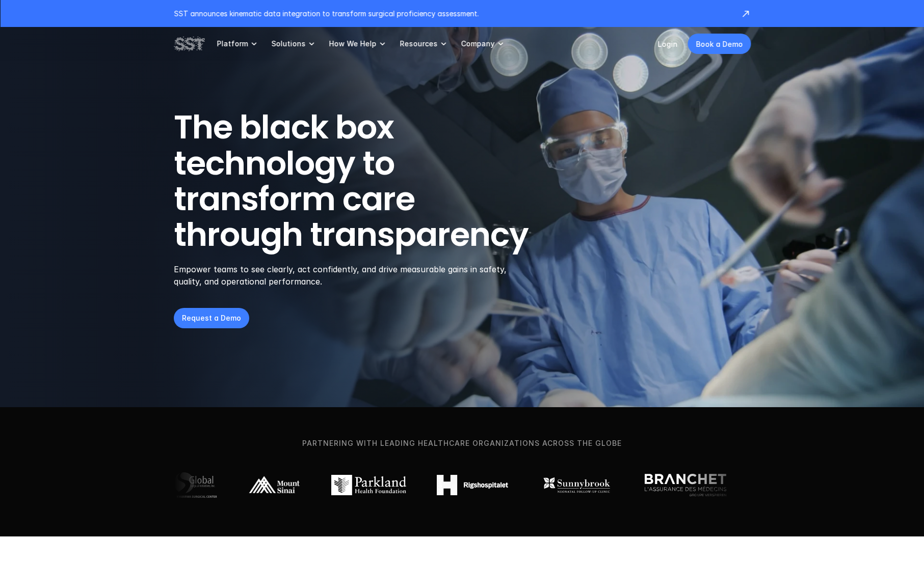 This screenshot has height=568, width=924. What do you see at coordinates (212, 318) in the screenshot?
I see `a: Request a Demo` at bounding box center [212, 318].